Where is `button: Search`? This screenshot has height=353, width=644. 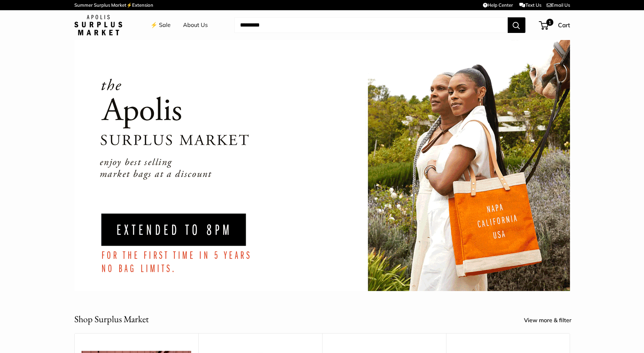 button: Search is located at coordinates (517, 25).